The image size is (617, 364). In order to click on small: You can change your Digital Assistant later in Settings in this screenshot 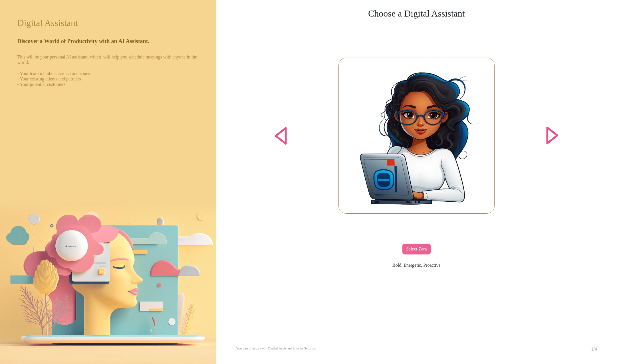, I will do `click(276, 355)`.